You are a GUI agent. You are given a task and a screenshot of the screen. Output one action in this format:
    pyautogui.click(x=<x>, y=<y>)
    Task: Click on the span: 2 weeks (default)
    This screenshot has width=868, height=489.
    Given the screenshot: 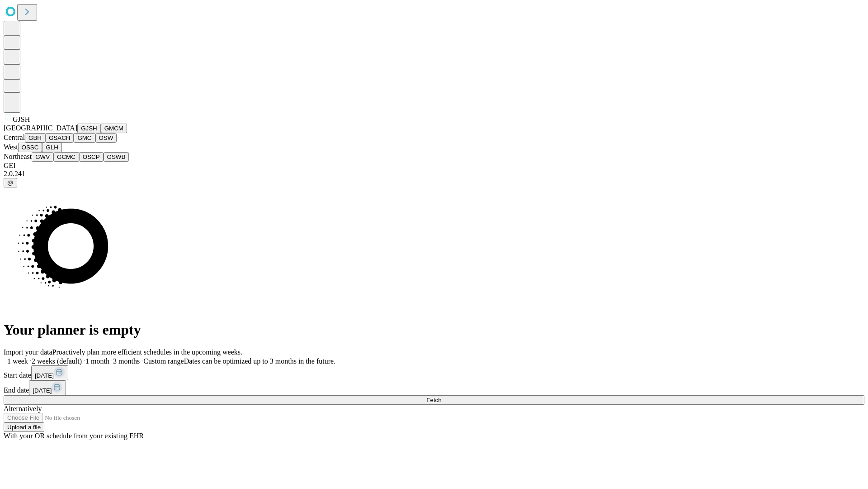 What is the action you would take?
    pyautogui.click(x=56, y=361)
    